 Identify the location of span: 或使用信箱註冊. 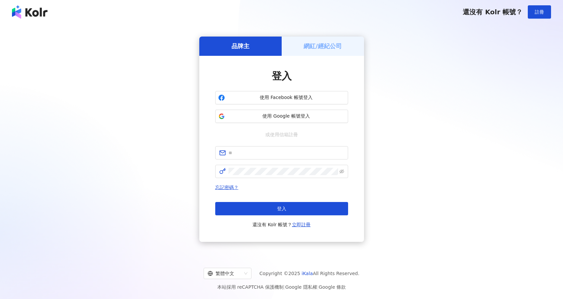
(282, 134).